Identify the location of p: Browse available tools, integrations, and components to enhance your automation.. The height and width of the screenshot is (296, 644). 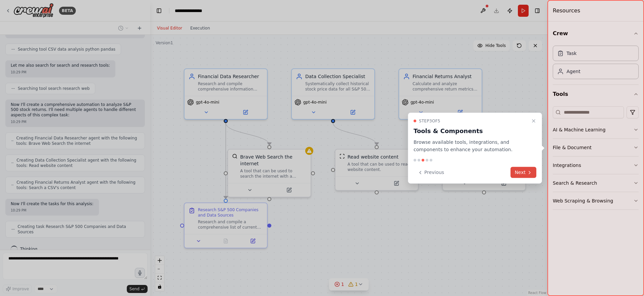
(471, 146).